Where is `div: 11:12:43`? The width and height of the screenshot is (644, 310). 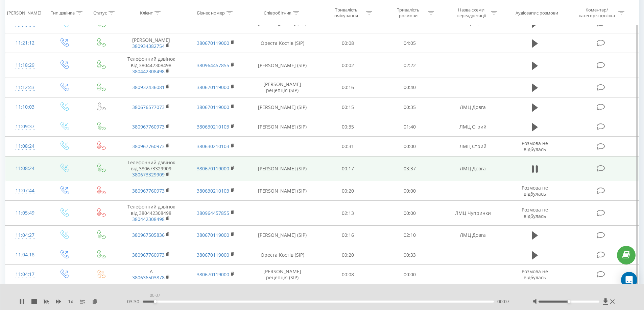 div: 11:12:43 is located at coordinates (25, 87).